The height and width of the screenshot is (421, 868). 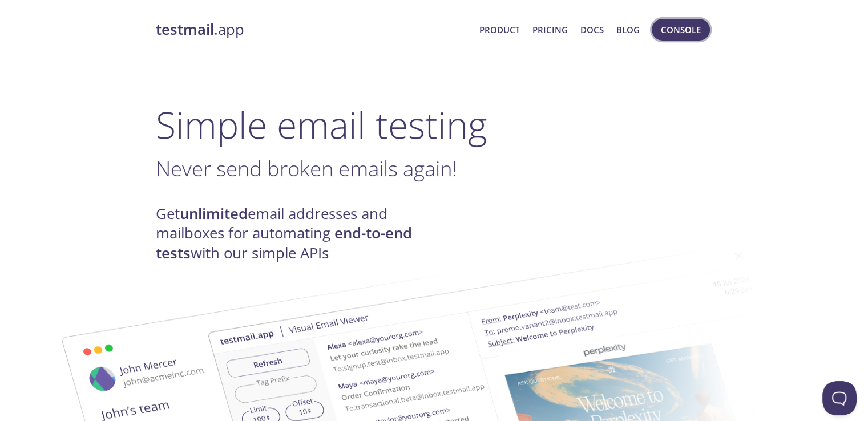 I want to click on a: Pricing, so click(x=550, y=30).